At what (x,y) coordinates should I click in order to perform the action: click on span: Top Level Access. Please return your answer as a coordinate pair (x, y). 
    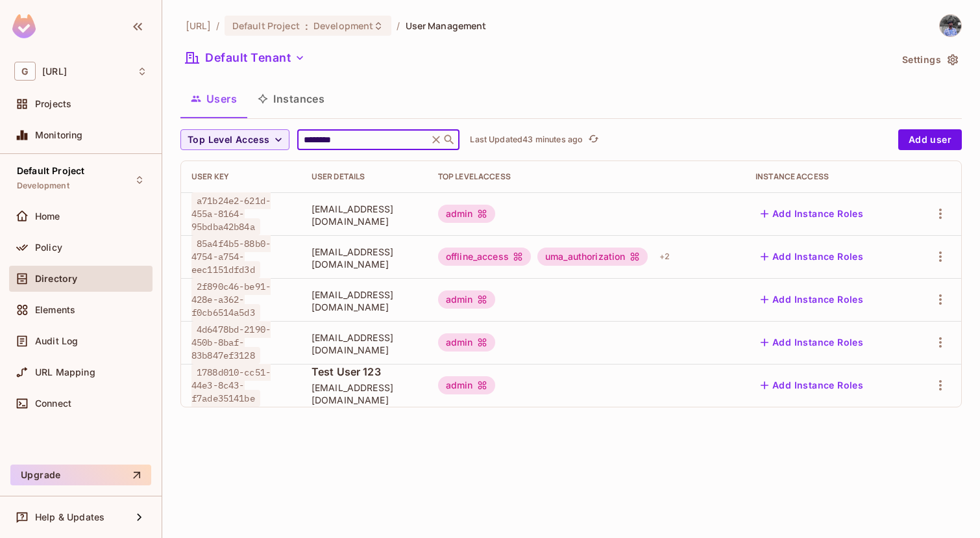
    Looking at the image, I should click on (229, 140).